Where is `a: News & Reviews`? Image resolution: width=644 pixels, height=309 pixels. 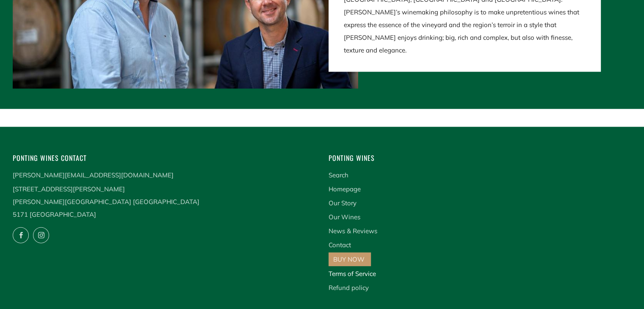
a: News & Reviews is located at coordinates (353, 231).